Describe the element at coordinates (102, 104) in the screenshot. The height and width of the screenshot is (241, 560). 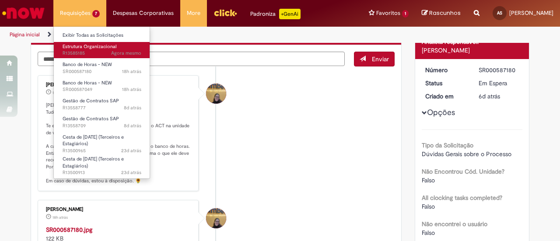
I see `a: Aberto R13558777 : Gestão de Contratos SAP` at that location.